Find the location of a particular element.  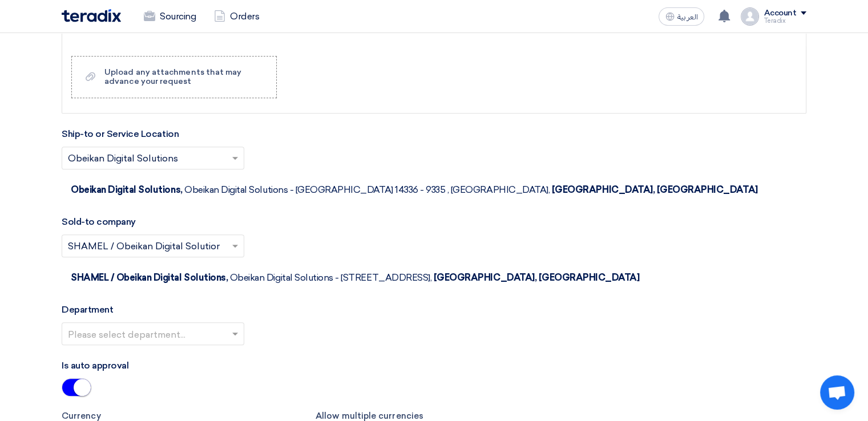

div: Teradix is located at coordinates (785, 20).